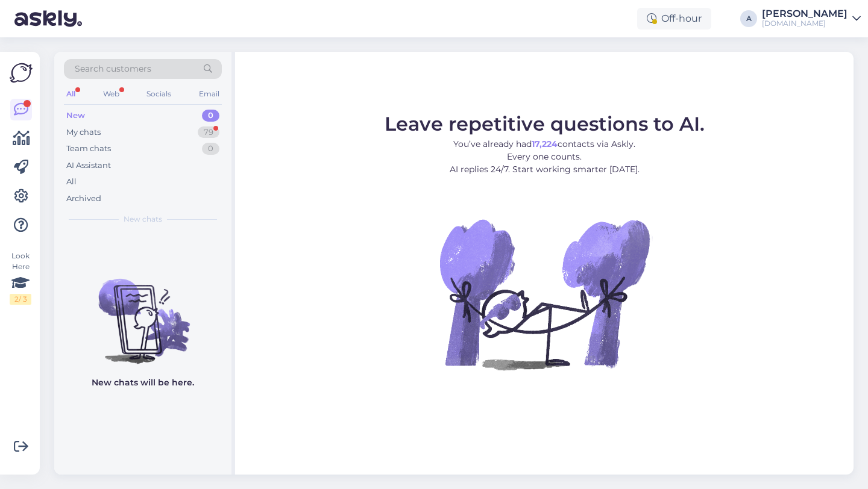 This screenshot has height=489, width=868. I want to click on div: AI Assistant, so click(89, 166).